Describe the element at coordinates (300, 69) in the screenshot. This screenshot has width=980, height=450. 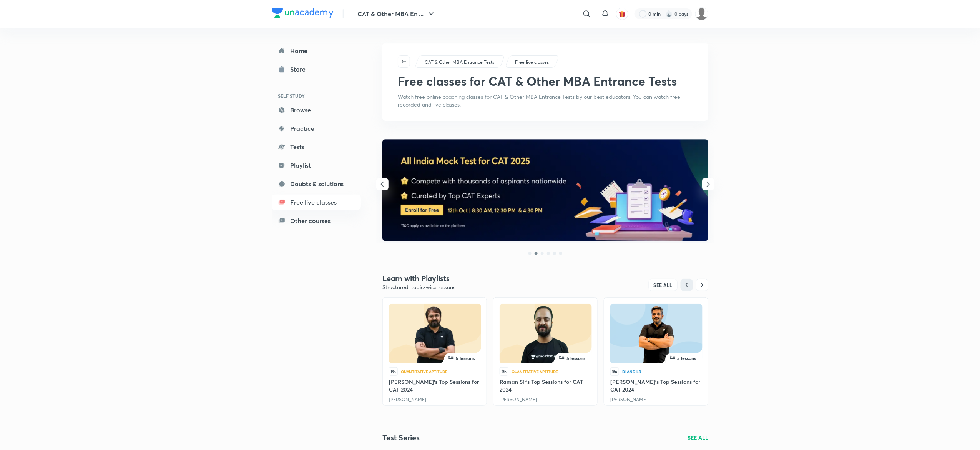
I see `div: Store` at that location.